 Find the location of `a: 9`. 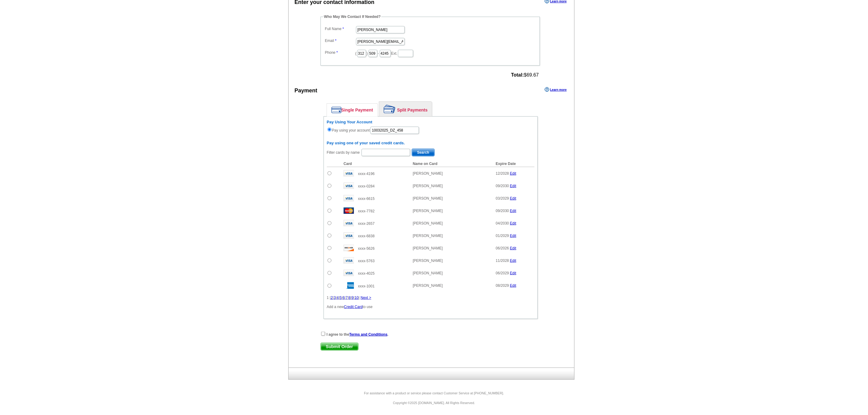

a: 9 is located at coordinates (352, 298).